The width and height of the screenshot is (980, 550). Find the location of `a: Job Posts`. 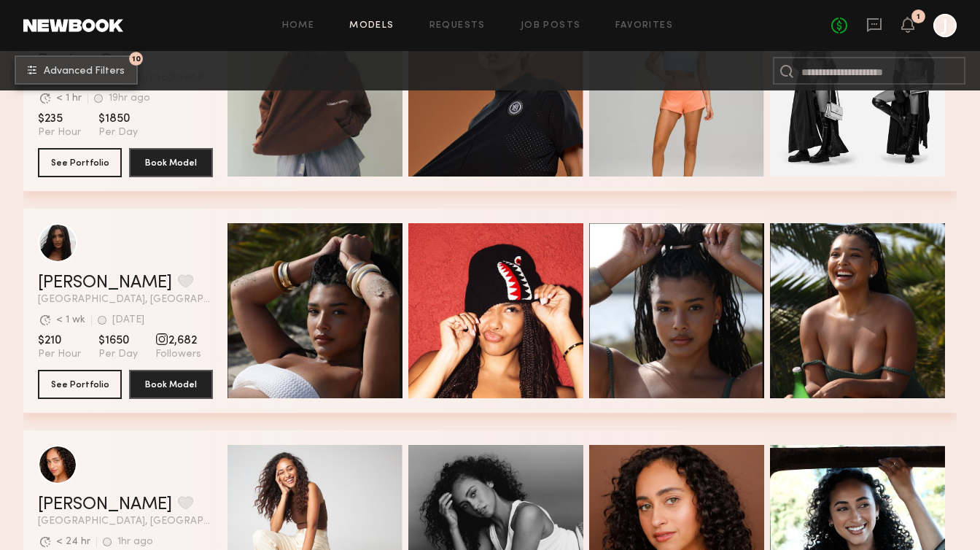

a: Job Posts is located at coordinates (550, 26).